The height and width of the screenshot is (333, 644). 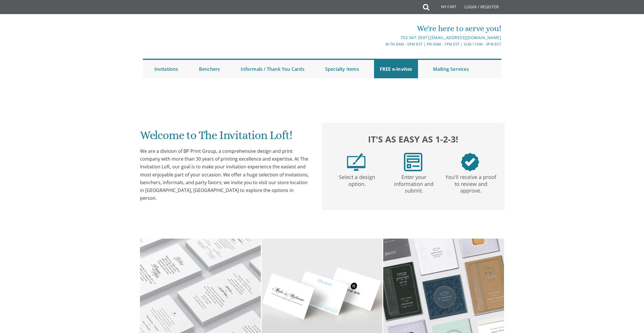 I want to click on a: FREE e-Invites, so click(x=396, y=69).